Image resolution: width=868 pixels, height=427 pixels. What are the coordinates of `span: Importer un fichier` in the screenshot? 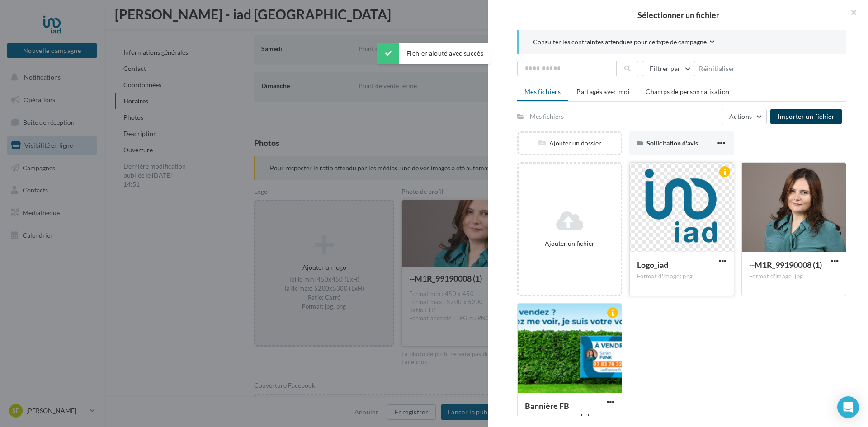 It's located at (806, 116).